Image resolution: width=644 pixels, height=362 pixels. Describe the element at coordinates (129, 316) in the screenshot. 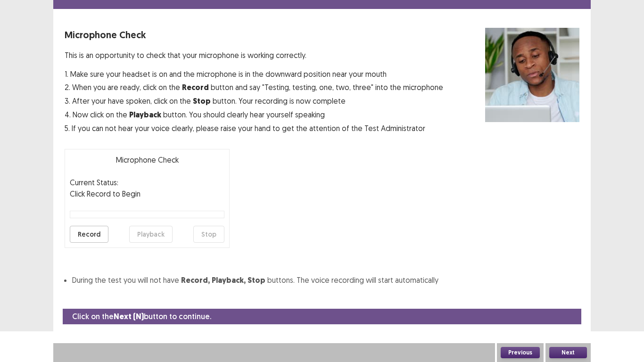

I see `strong: Next (N)` at that location.